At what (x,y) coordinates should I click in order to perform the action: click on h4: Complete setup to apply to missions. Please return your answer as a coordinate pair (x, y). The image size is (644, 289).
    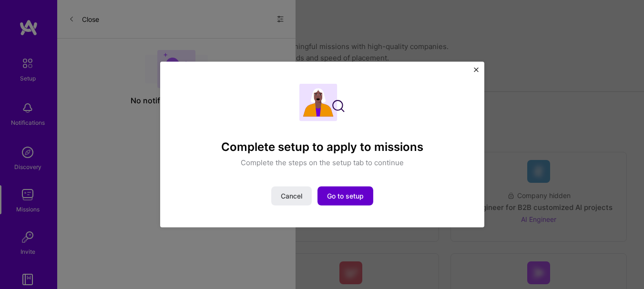
    Looking at the image, I should click on (322, 147).